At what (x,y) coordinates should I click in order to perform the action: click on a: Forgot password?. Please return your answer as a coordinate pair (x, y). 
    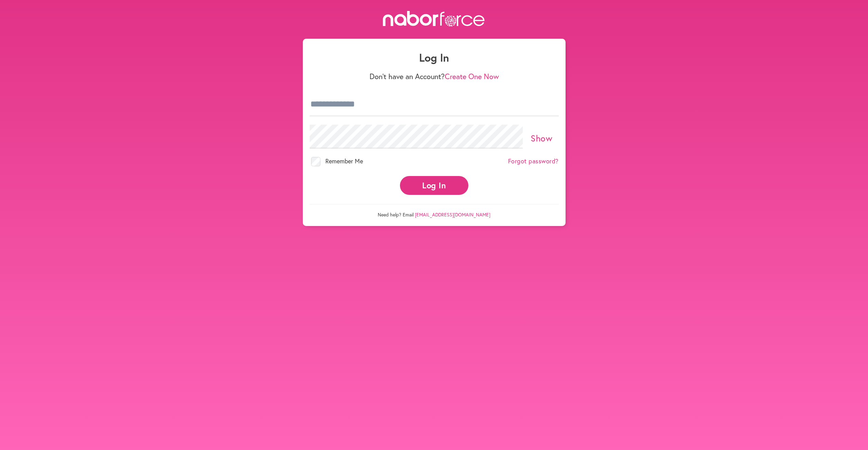
    Looking at the image, I should click on (534, 162).